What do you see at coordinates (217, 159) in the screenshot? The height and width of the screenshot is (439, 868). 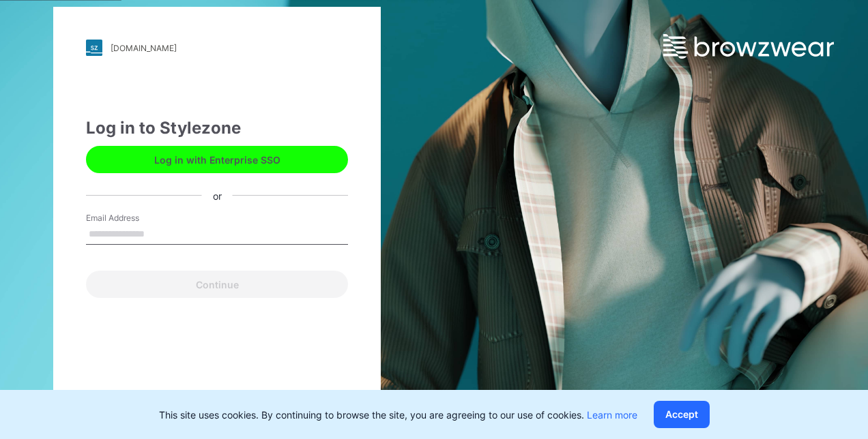 I see `button: Log in with Enterprise SSO` at bounding box center [217, 159].